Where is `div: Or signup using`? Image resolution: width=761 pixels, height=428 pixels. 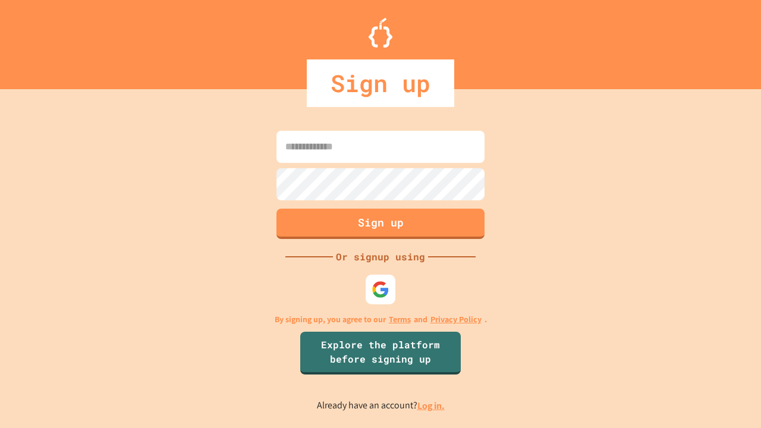 div: Or signup using is located at coordinates (381, 257).